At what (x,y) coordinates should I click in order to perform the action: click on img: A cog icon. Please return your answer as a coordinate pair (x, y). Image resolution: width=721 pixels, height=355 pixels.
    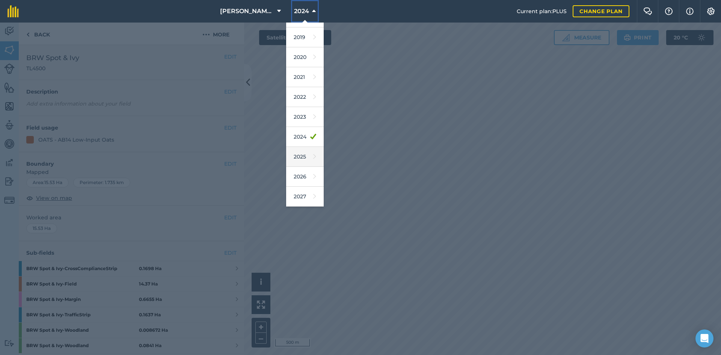
    Looking at the image, I should click on (711, 11).